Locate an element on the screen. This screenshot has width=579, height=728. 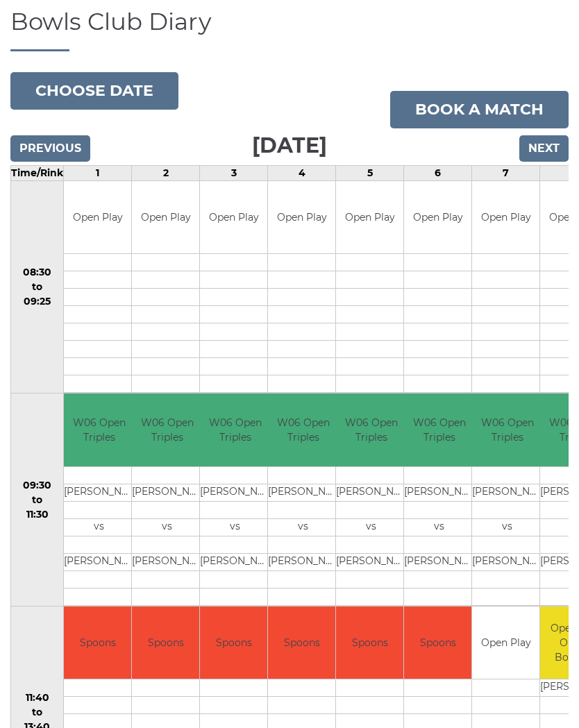
td: 7 is located at coordinates (506, 173).